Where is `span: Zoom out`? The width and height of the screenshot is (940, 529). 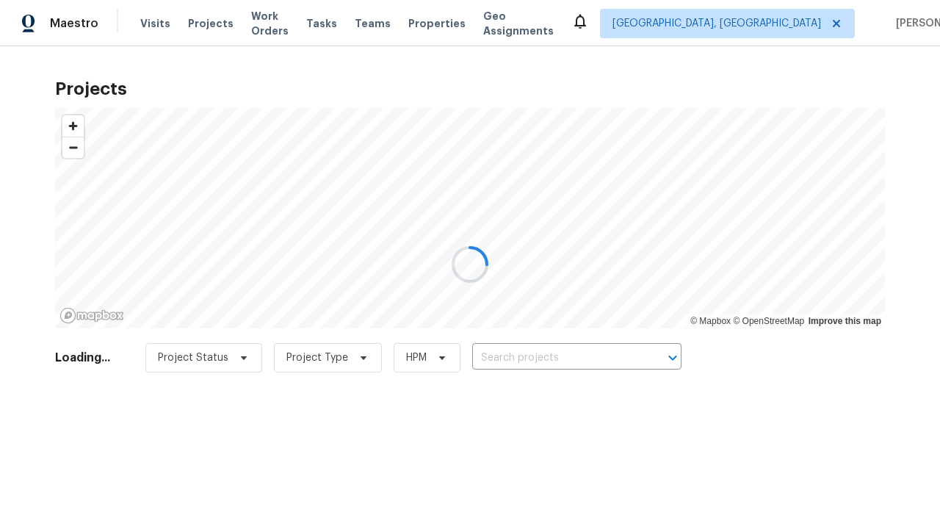
span: Zoom out is located at coordinates (73, 148).